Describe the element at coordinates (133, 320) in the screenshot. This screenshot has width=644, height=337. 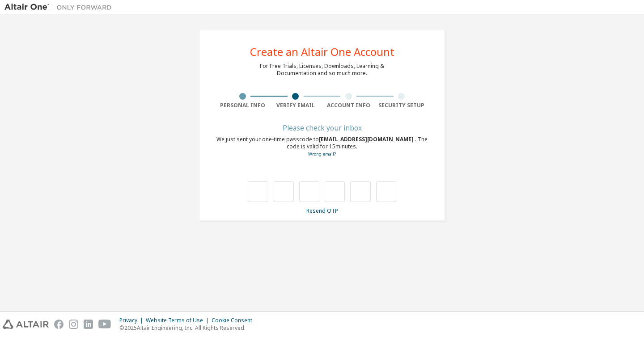
I see `div: Privacy` at that location.